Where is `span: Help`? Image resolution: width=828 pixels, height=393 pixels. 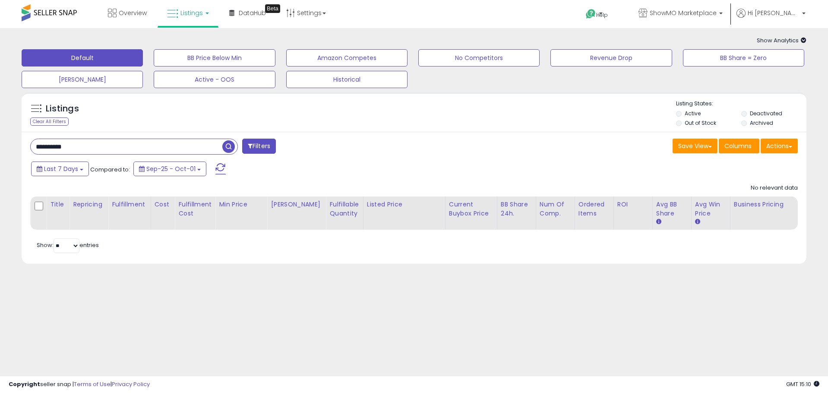
span: Help is located at coordinates (602, 15).